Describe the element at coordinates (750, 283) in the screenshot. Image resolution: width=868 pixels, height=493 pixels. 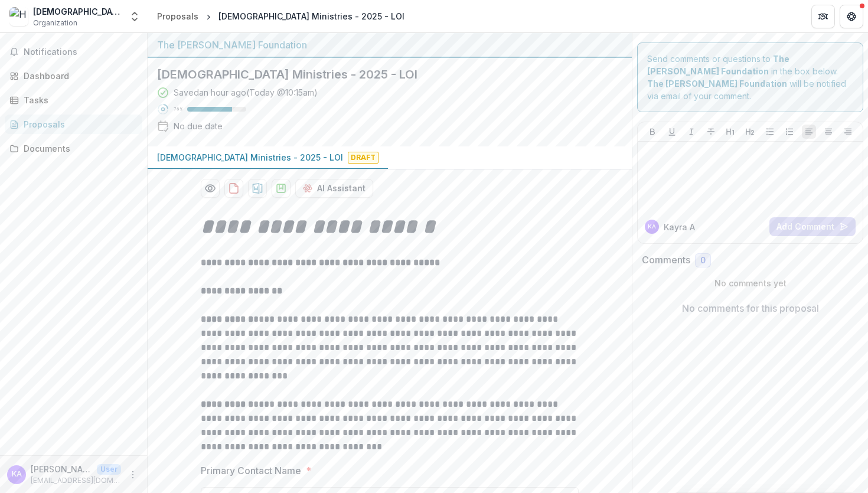
I see `p: No comments yet` at that location.